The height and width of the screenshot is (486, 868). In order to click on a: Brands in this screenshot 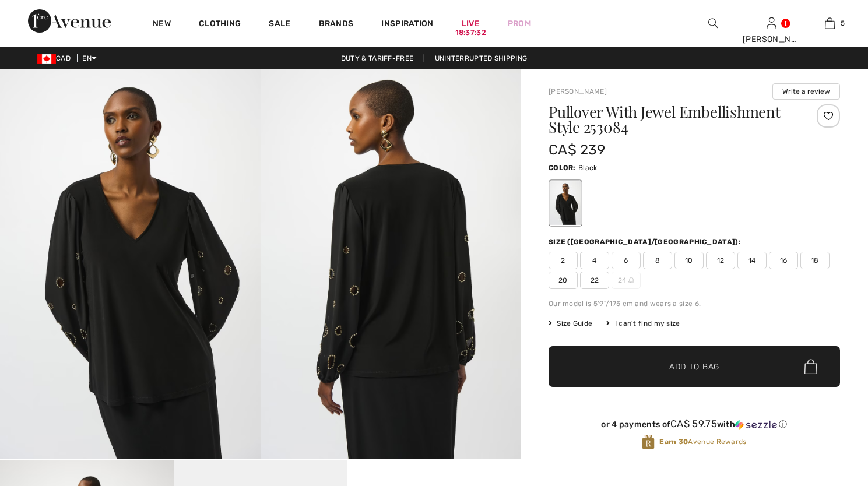, I will do `click(336, 25)`.